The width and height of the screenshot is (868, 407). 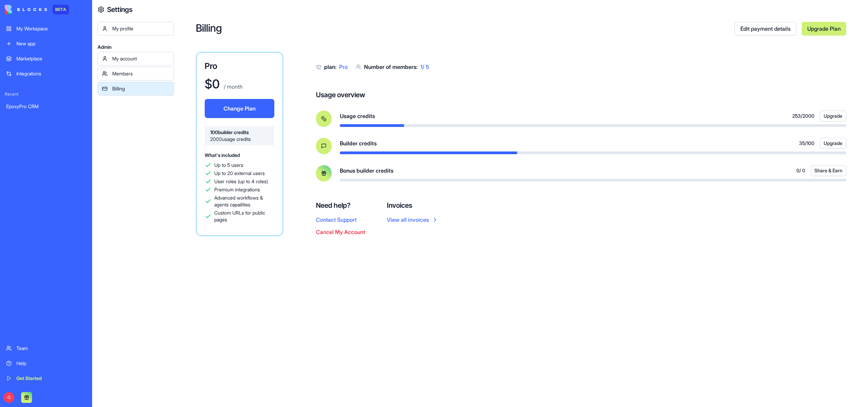 I want to click on span: 2000 usage credits, so click(x=240, y=139).